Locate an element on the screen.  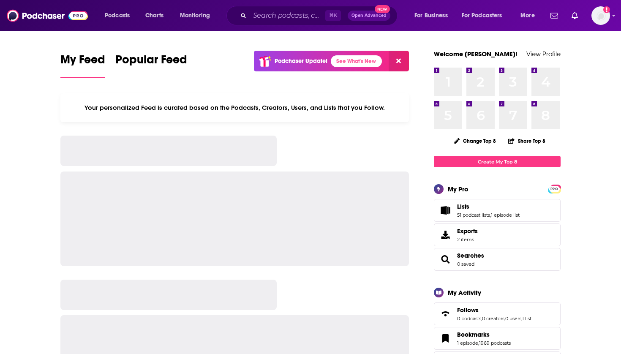
a: 1 list is located at coordinates (527, 319).